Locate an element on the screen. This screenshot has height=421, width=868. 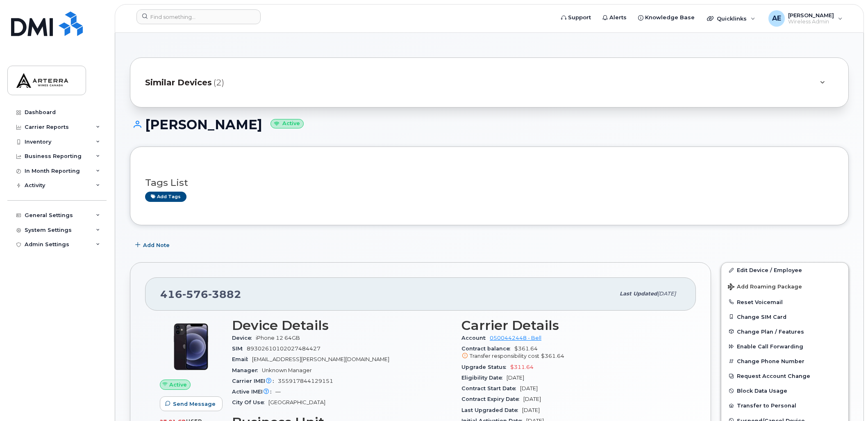
button: Send Message is located at coordinates (191, 403).